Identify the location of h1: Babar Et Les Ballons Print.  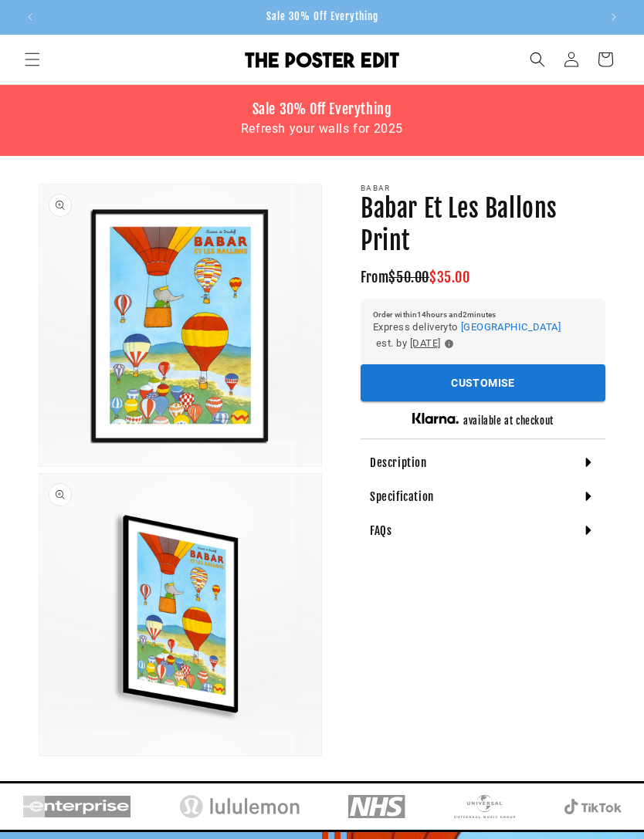
(483, 224).